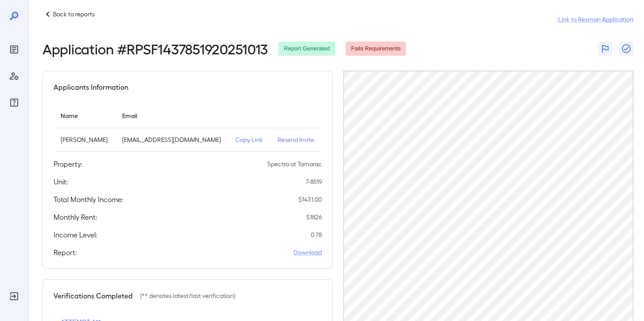  Describe the element at coordinates (308, 253) in the screenshot. I see `a: Download` at that location.